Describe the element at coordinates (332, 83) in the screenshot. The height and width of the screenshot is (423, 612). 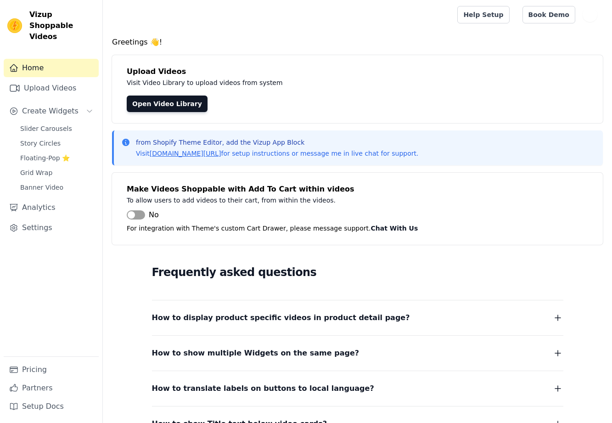
I see `p: Visit Video Library to upload videos from system` at that location.